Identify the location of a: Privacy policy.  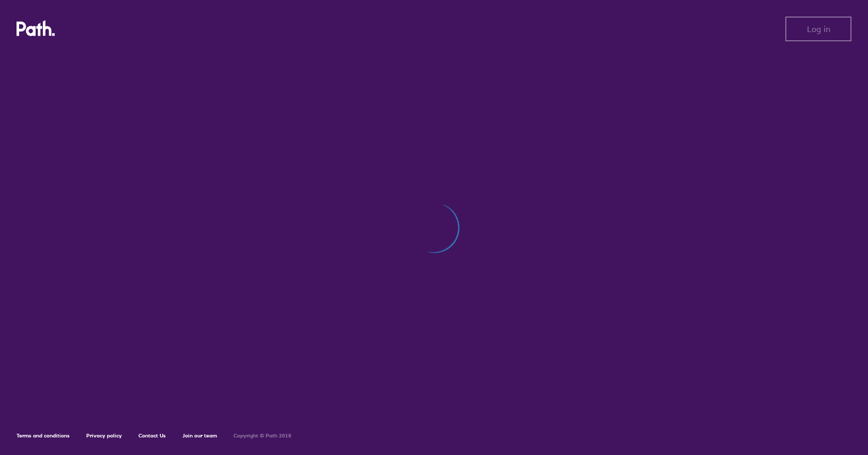
(104, 435).